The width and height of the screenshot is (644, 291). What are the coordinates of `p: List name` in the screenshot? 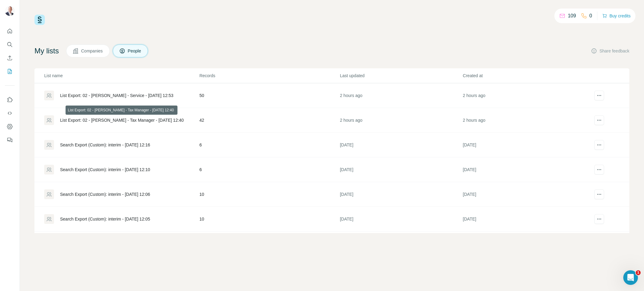 It's located at (121, 76).